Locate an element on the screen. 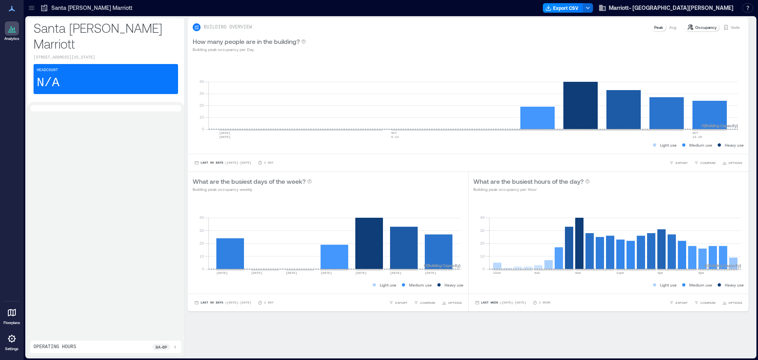 The height and width of the screenshot is (360, 758). p: Analytics is located at coordinates (12, 39).